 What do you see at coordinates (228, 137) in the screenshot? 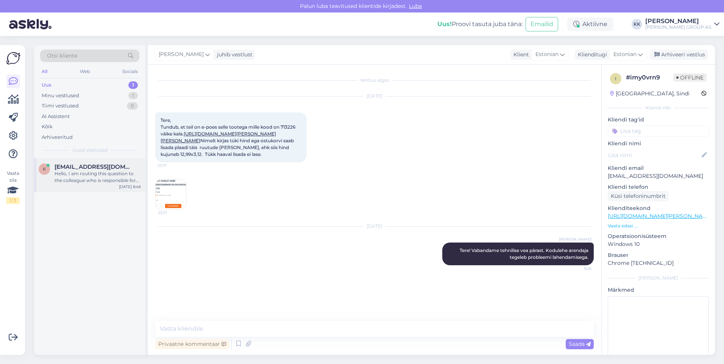
I see `span: Tere, Tundub, et teil on e-poes selle tootega mille kood on 713226 väike kala. Nimelt kirjas tüki...` at bounding box center [228, 137].